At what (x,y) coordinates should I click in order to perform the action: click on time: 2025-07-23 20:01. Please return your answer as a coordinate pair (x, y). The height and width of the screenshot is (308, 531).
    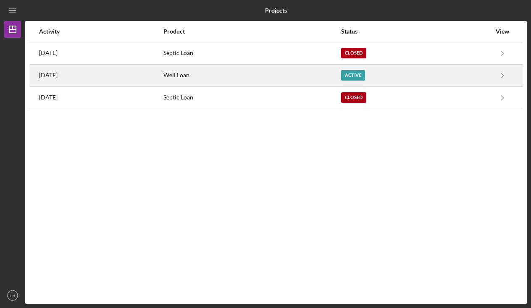
    Looking at the image, I should click on (48, 75).